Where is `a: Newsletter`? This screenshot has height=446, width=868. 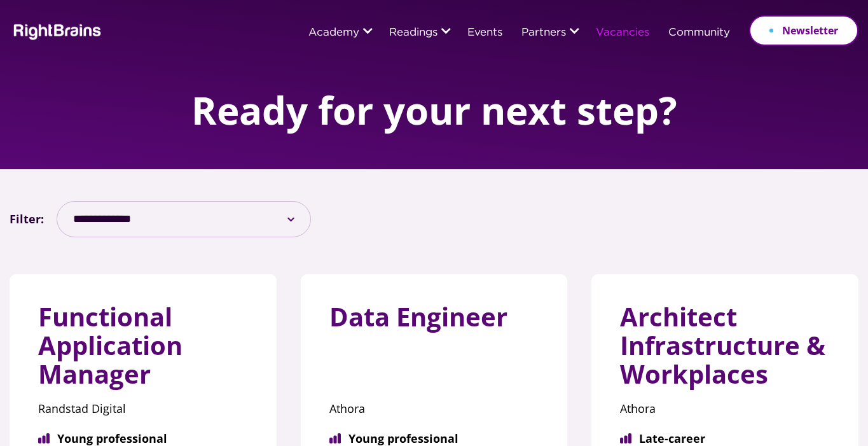 a: Newsletter is located at coordinates (804, 31).